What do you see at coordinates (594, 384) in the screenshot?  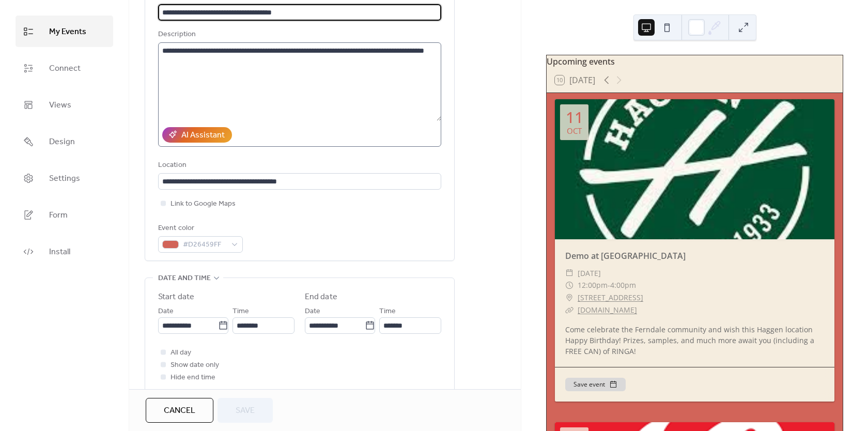 I see `button: Save event` at bounding box center [594, 384].